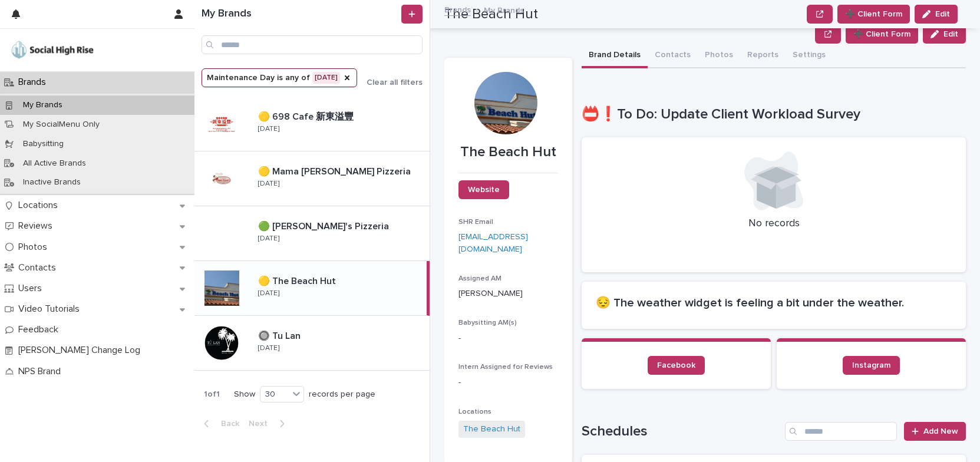 The width and height of the screenshot is (980, 462). I want to click on button: Next, so click(268, 424).